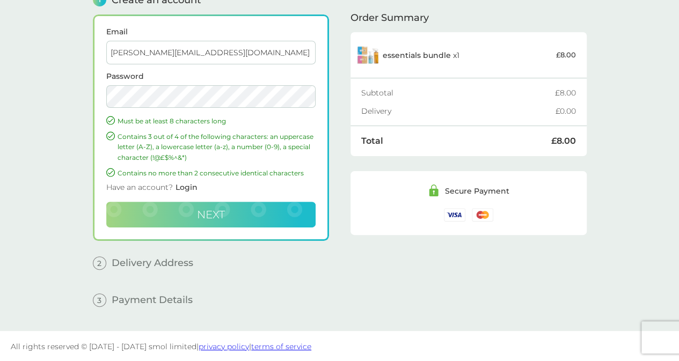 Image resolution: width=679 pixels, height=361 pixels. I want to click on button: Next, so click(211, 215).